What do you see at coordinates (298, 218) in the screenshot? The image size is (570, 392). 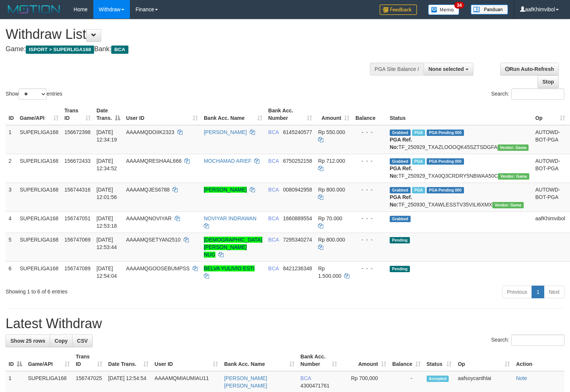 I see `span: Copy 1660889554 to clipboard` at bounding box center [298, 218].